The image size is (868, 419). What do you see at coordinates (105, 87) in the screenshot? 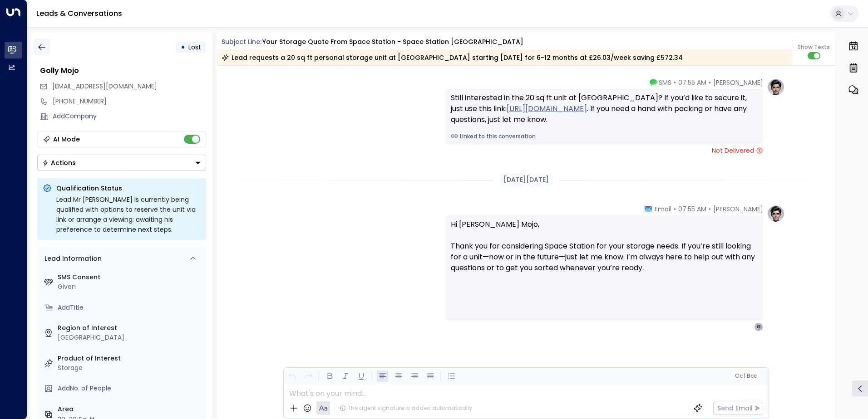
I see `span: gollymojo@me.com` at bounding box center [105, 87].